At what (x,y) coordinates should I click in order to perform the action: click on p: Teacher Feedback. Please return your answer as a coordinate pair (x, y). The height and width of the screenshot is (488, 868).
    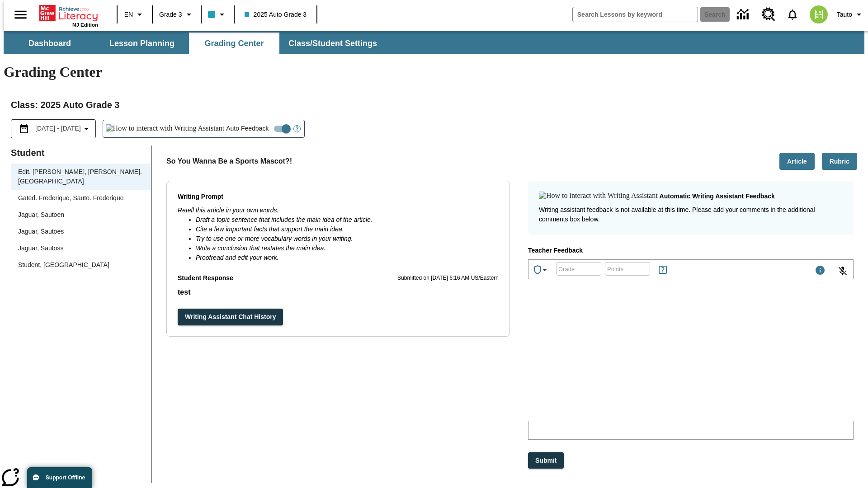
    Looking at the image, I should click on (691, 251).